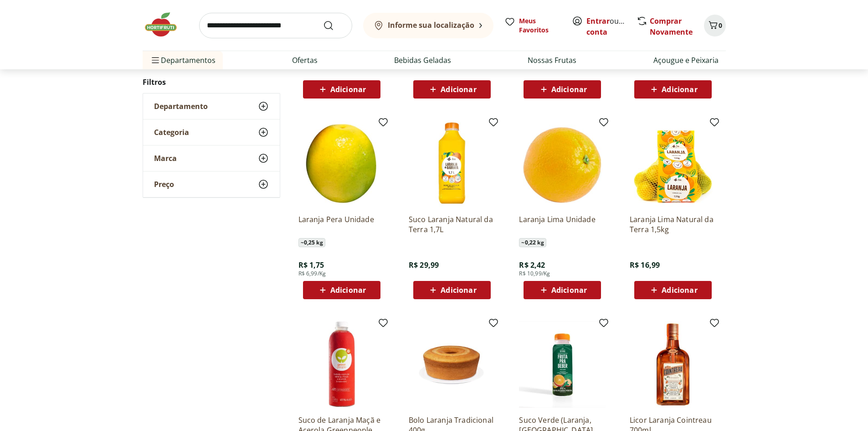 The width and height of the screenshot is (868, 431). What do you see at coordinates (182, 60) in the screenshot?
I see `span: Departamentos` at bounding box center [182, 60].